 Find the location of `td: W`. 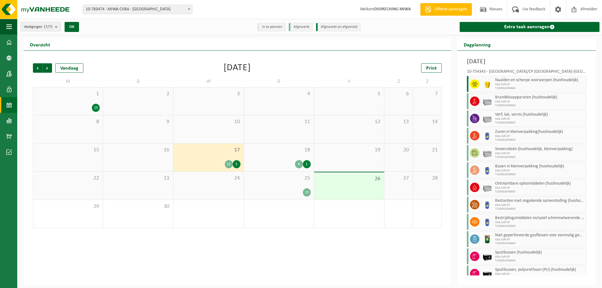

td: W is located at coordinates (208, 82).